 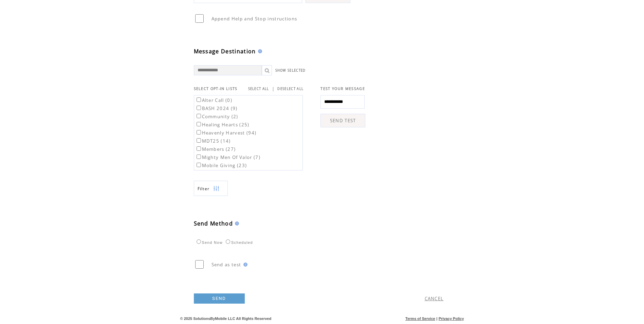 What do you see at coordinates (216, 189) in the screenshot?
I see `img: filters.png` at bounding box center [216, 189].